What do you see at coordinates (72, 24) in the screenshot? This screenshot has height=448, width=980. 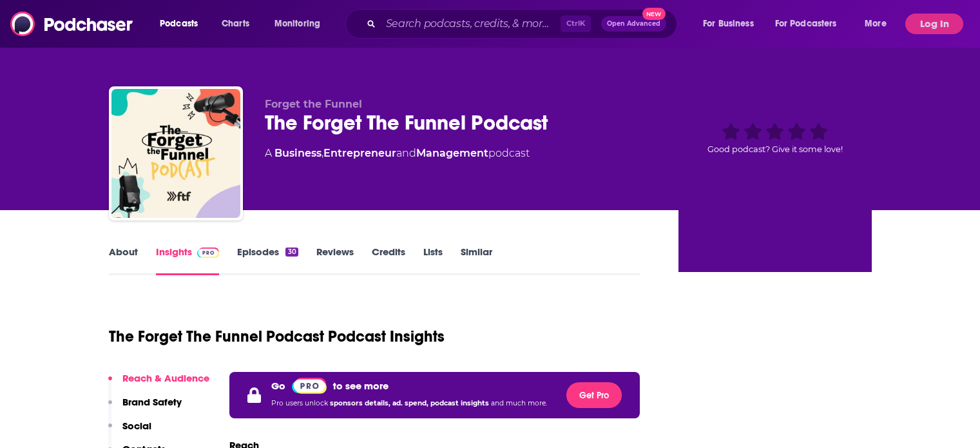 I see `img: Podchaser - Follow, Share and Rate Podcasts` at bounding box center [72, 24].